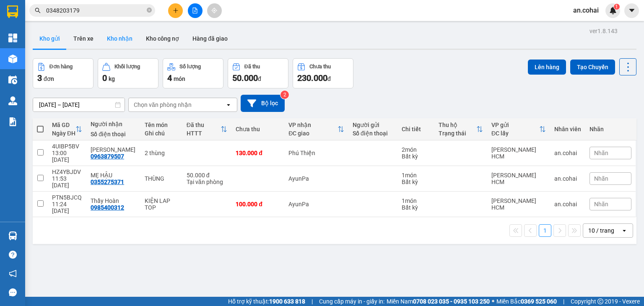 Image resolution: width=644 pixels, height=306 pixels. I want to click on div: THÙNG, so click(162, 178).